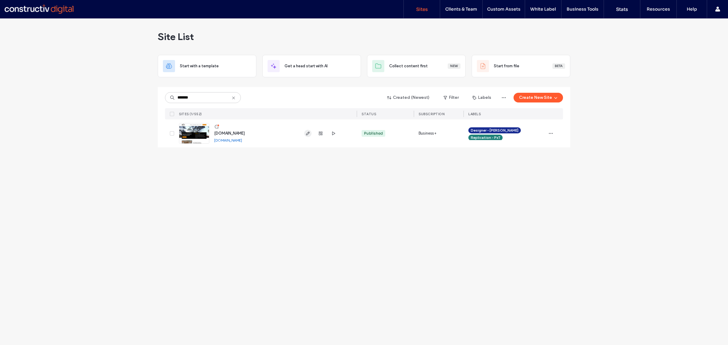 The width and height of the screenshot is (728, 345). What do you see at coordinates (416, 66) in the screenshot?
I see `div: Collect content firstNew` at bounding box center [416, 66].